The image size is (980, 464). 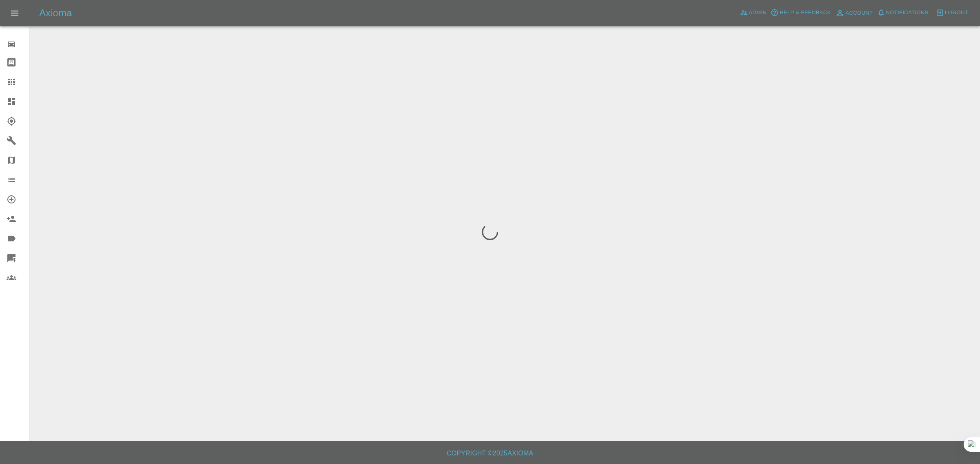 I want to click on button: Logout, so click(x=952, y=13).